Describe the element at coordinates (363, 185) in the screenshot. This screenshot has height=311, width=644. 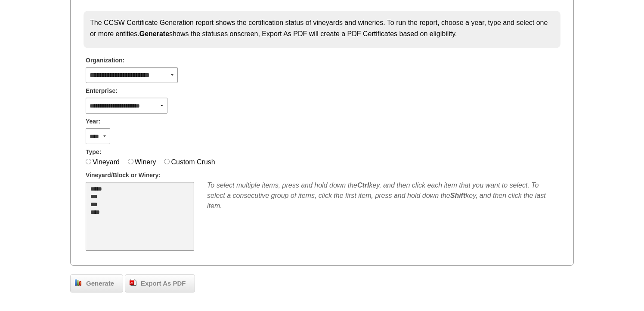
I see `b: Ctrl` at that location.